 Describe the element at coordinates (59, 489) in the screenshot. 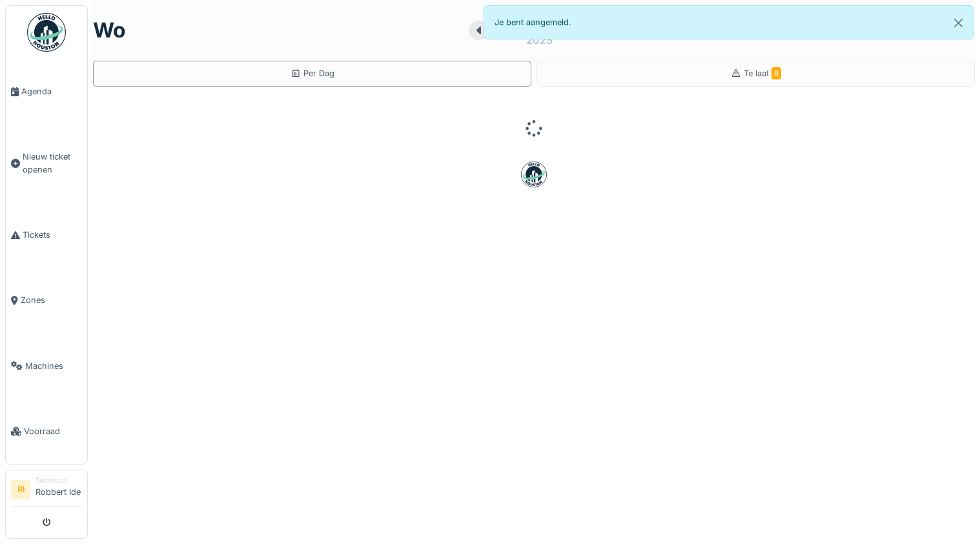

I see `li: Robbert Ide` at that location.